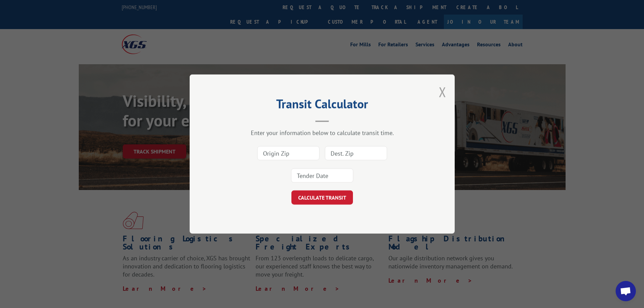 The width and height of the screenshot is (644, 308). Describe the element at coordinates (288, 153) in the screenshot. I see `input: Origin Zip` at that location.